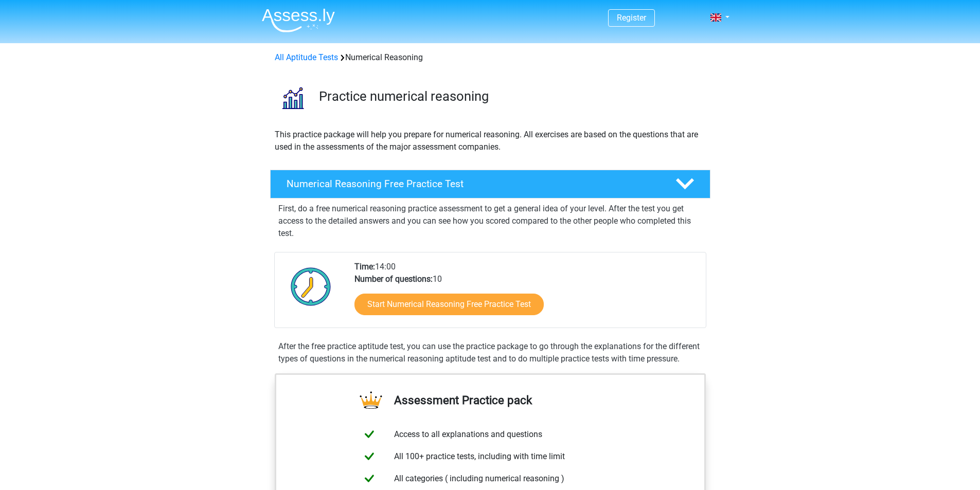 The height and width of the screenshot is (490, 980). What do you see at coordinates (364, 266) in the screenshot?
I see `b: Time:` at bounding box center [364, 266].